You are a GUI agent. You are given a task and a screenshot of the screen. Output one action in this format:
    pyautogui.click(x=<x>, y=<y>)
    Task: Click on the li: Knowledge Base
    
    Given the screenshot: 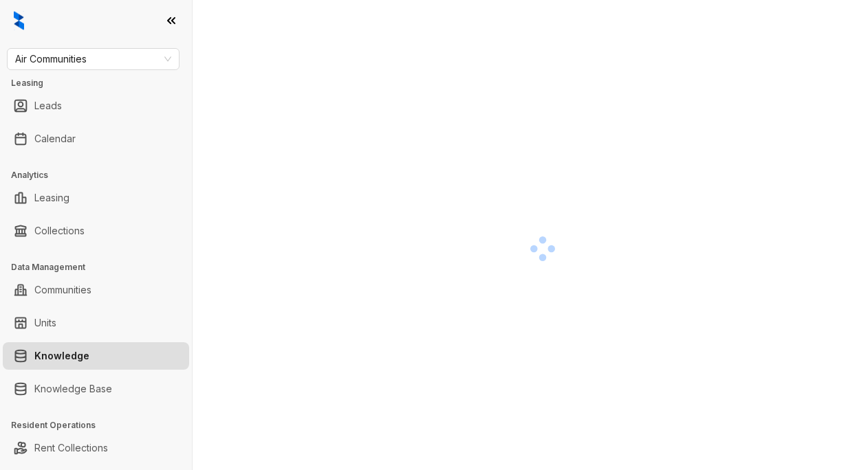 What is the action you would take?
    pyautogui.click(x=96, y=390)
    